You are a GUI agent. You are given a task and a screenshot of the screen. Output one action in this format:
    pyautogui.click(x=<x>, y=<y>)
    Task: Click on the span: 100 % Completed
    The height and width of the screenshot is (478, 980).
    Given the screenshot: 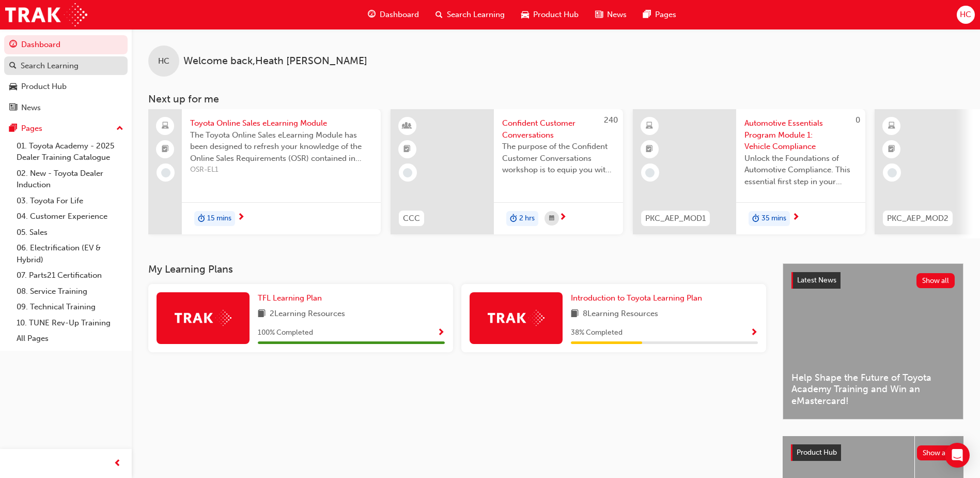 What is the action you would take?
    pyautogui.click(x=285, y=332)
    